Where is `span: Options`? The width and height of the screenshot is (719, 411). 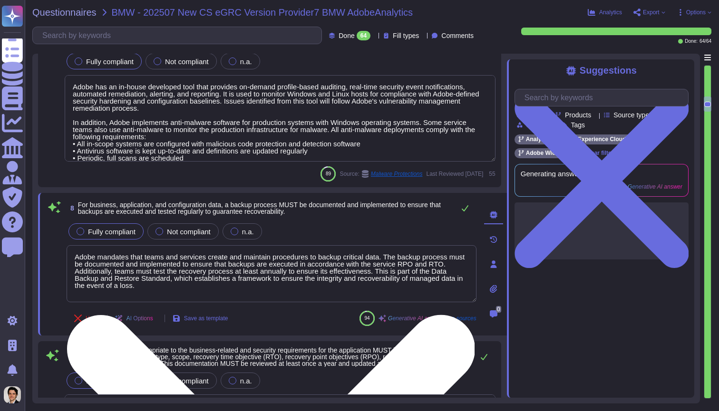 span: Options is located at coordinates (696, 12).